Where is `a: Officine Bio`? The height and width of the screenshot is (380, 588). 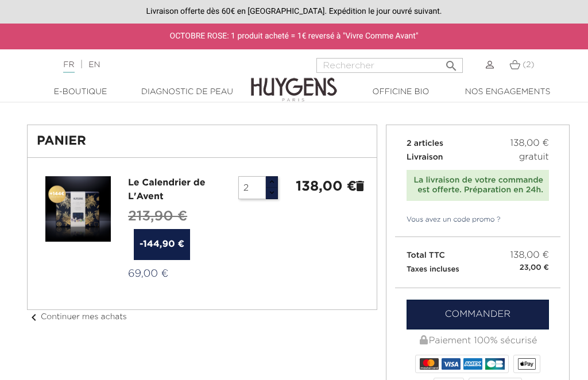
a: Officine Bio is located at coordinates (401, 92).